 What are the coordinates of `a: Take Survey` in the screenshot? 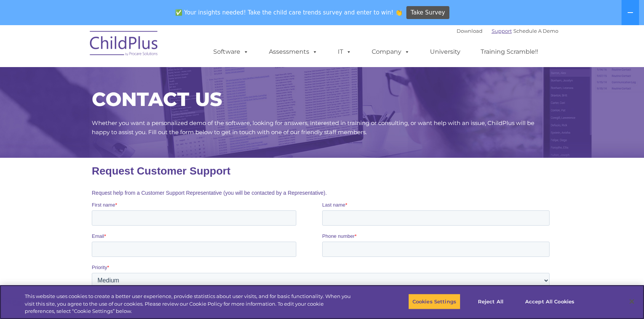 It's located at (428, 12).